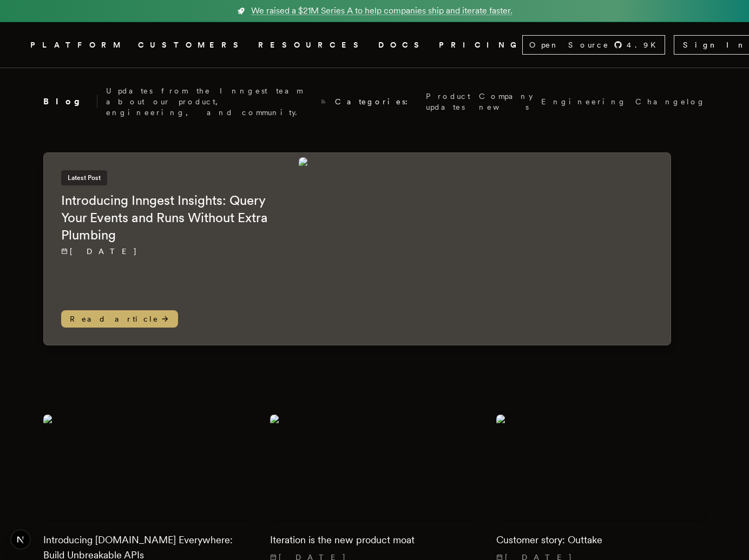 The height and width of the screenshot is (560, 749). Describe the element at coordinates (312, 45) in the screenshot. I see `button: RESOURCES` at that location.